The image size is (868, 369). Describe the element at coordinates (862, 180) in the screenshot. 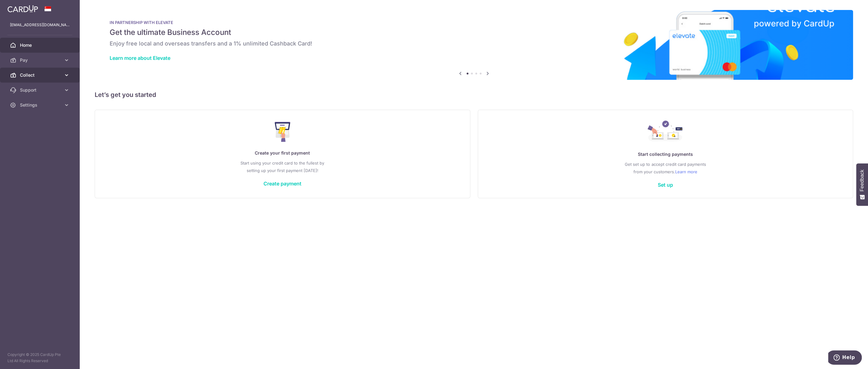

I see `span: Feedback` at that location.